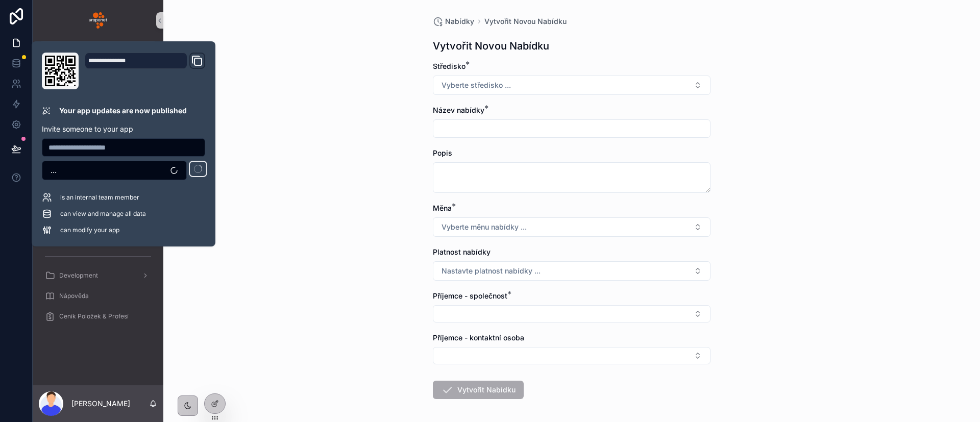 The width and height of the screenshot is (980, 422). I want to click on a: Vytvořit Novou Nabídku, so click(525, 21).